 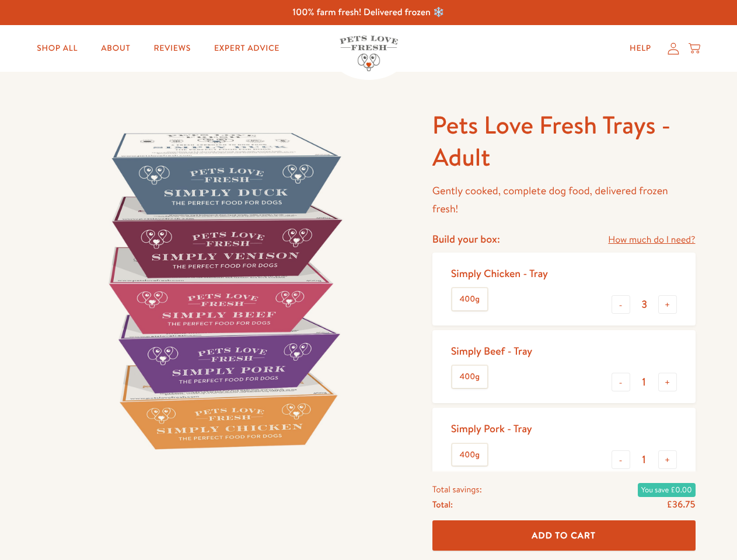 What do you see at coordinates (680, 505) in the screenshot?
I see `span: £36.75` at bounding box center [680, 505].